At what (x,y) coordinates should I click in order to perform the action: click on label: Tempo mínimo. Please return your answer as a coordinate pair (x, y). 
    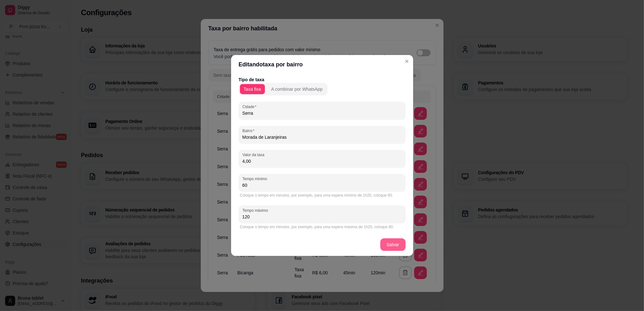
    Looking at the image, I should click on (256, 178).